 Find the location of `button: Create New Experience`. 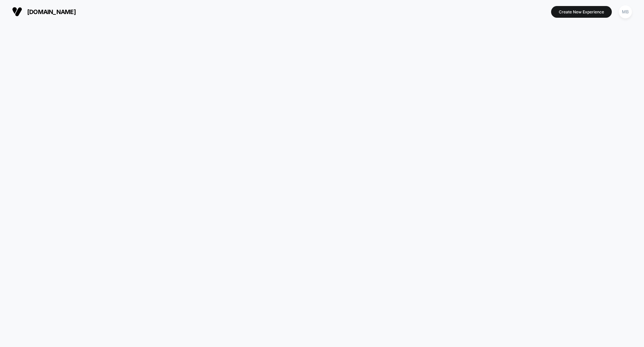

button: Create New Experience is located at coordinates (581, 12).